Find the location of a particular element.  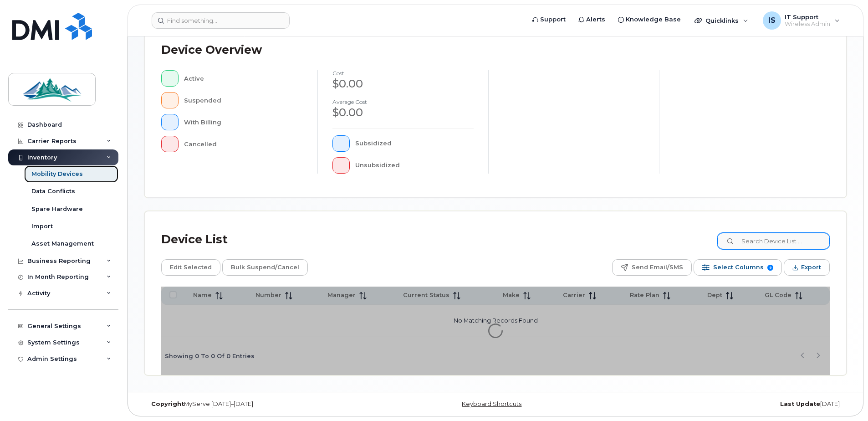

div: With Billing is located at coordinates (244, 122).